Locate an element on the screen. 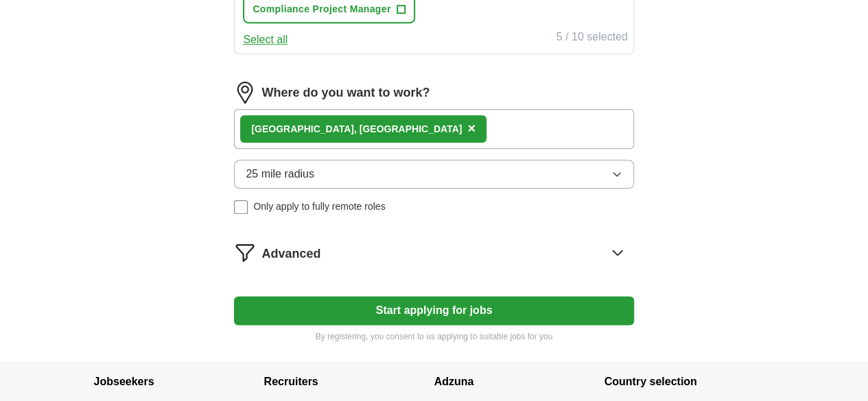 This screenshot has width=868, height=401. div: 5 / 10 selected is located at coordinates (592, 38).